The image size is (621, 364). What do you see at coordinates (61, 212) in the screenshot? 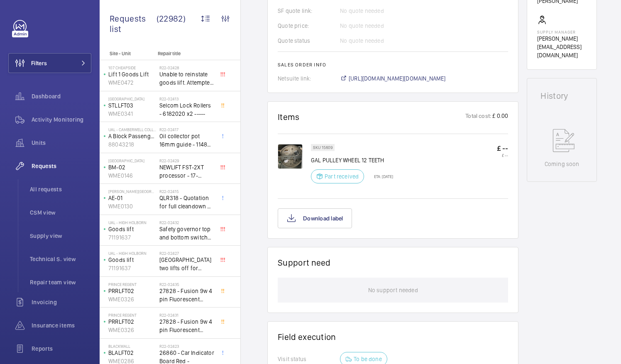
I see `span: CSM view` at bounding box center [61, 212].